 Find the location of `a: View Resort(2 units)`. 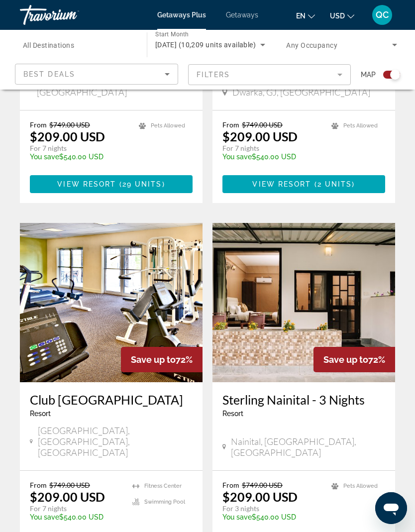

a: View Resort(2 units) is located at coordinates (304, 184).